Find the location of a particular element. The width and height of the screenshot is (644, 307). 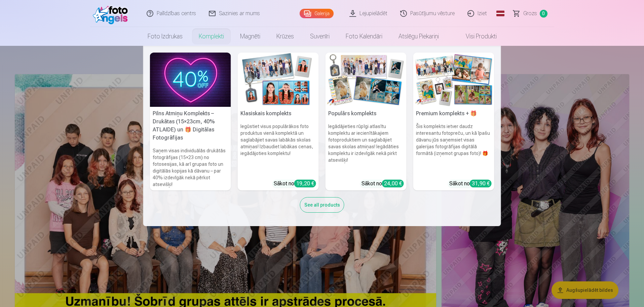

div: See all products is located at coordinates (322, 204).